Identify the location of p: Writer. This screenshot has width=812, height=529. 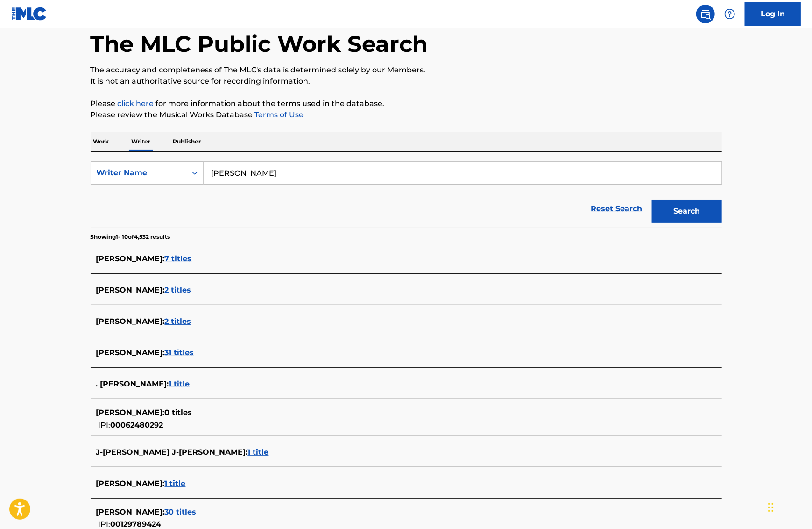
(141, 141).